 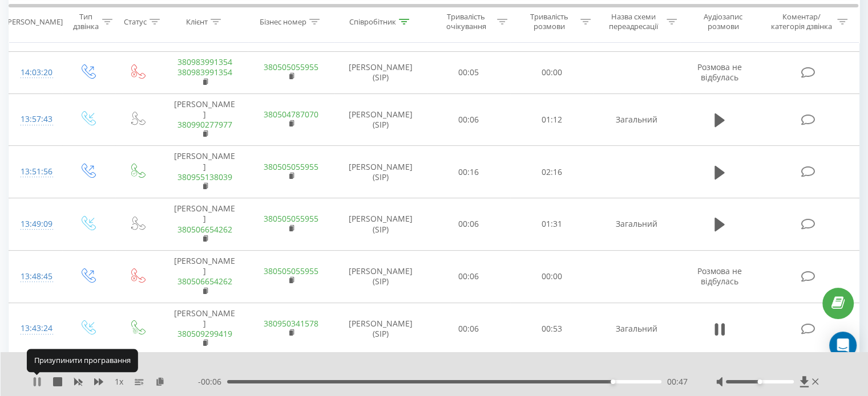 What do you see at coordinates (283, 21) in the screenshot?
I see `div: Бізнес номер` at bounding box center [283, 21].